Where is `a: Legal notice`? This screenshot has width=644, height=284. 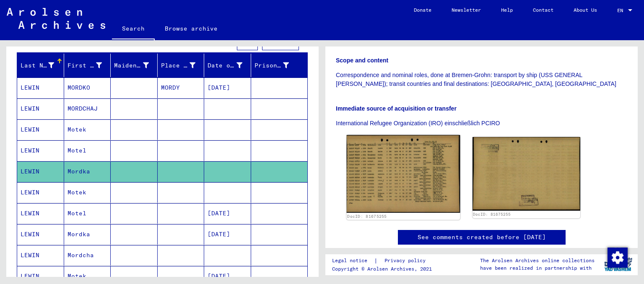
a: Legal notice is located at coordinates (353, 261).